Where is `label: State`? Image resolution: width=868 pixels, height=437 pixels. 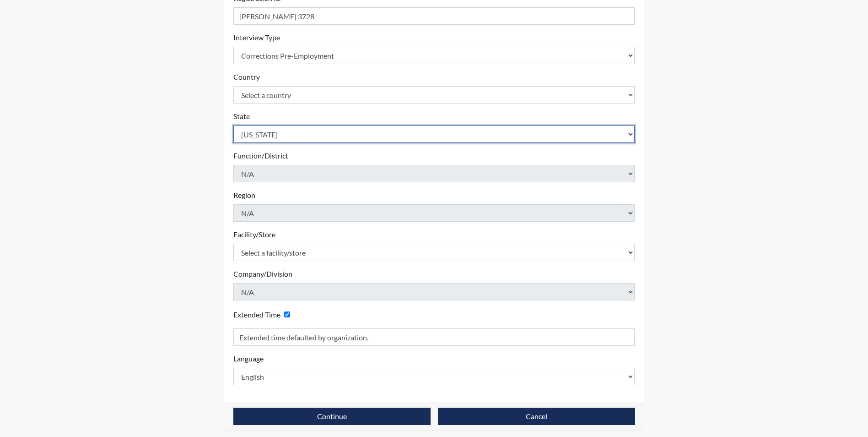
label: State is located at coordinates (242, 116).